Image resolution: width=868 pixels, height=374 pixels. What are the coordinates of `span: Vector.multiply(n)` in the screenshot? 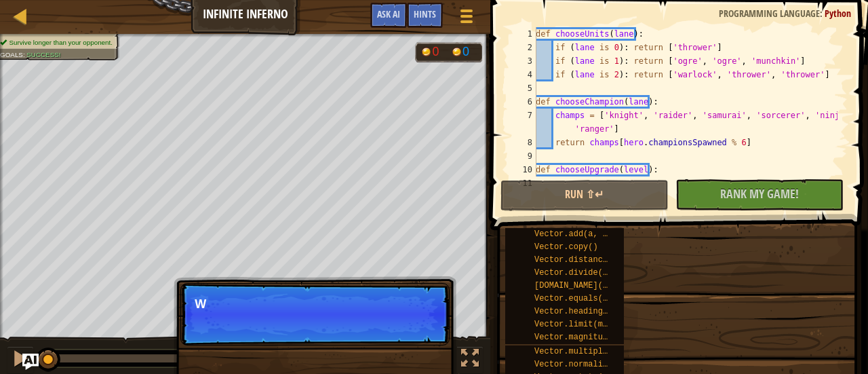 It's located at (578, 351).